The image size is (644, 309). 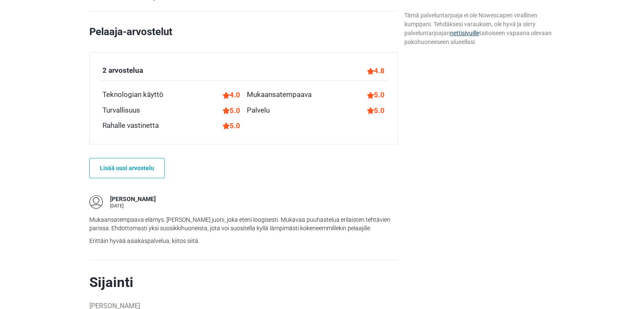 I want to click on div: Palvelu, so click(x=258, y=110).